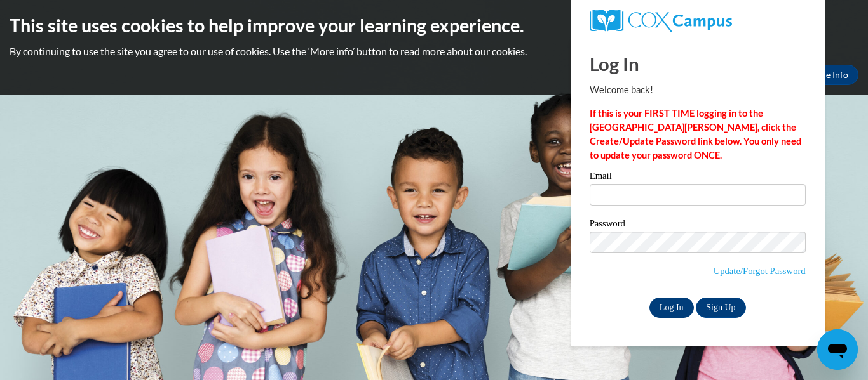  Describe the element at coordinates (698, 178) in the screenshot. I see `label: Email` at that location.